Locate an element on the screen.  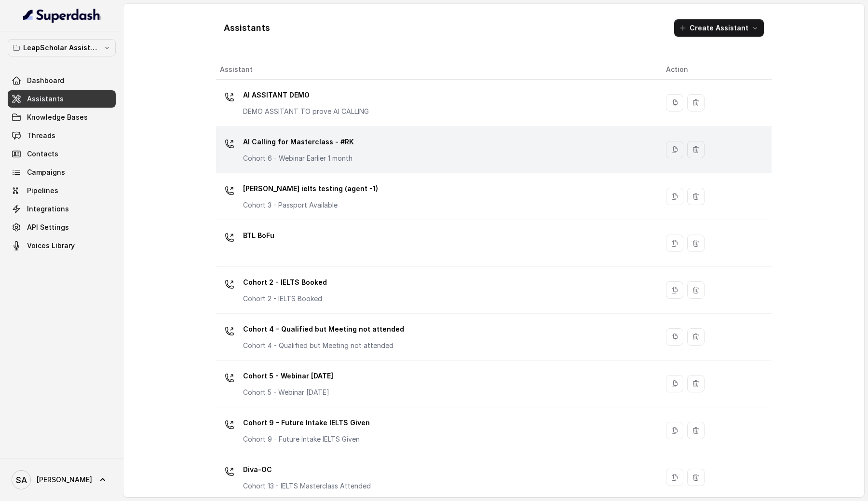
text: SA is located at coordinates (21, 480).